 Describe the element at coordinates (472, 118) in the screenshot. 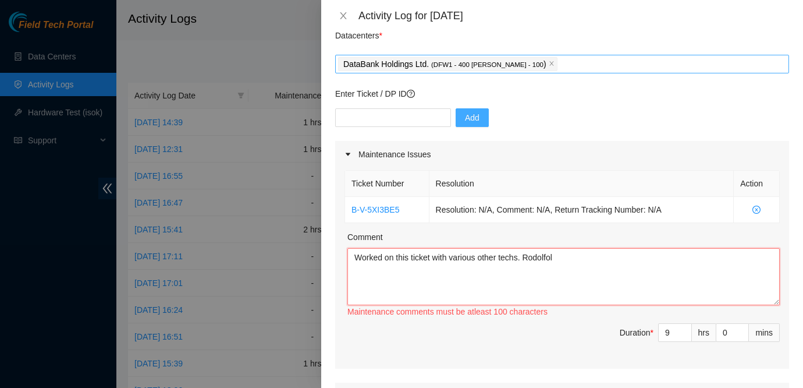

I see `button: Add` at that location.